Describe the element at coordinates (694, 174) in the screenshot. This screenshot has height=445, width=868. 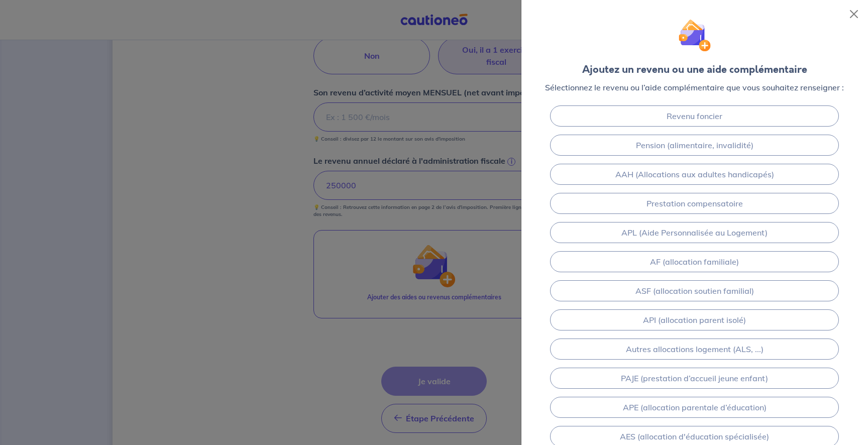
I see `a: AAH (Allocations aux adultes handicapés)` at that location.